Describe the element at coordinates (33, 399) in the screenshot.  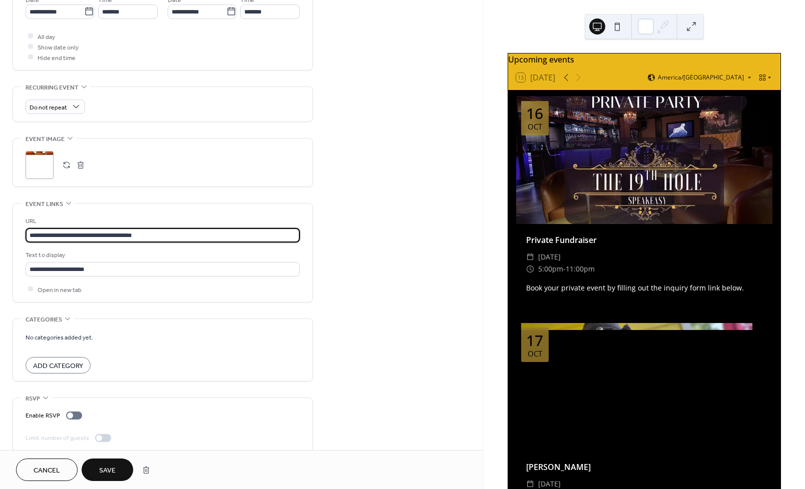
I see `span: RSVP` at that location.